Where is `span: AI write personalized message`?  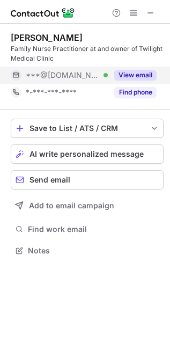
span: AI write personalized message is located at coordinates (86, 154).